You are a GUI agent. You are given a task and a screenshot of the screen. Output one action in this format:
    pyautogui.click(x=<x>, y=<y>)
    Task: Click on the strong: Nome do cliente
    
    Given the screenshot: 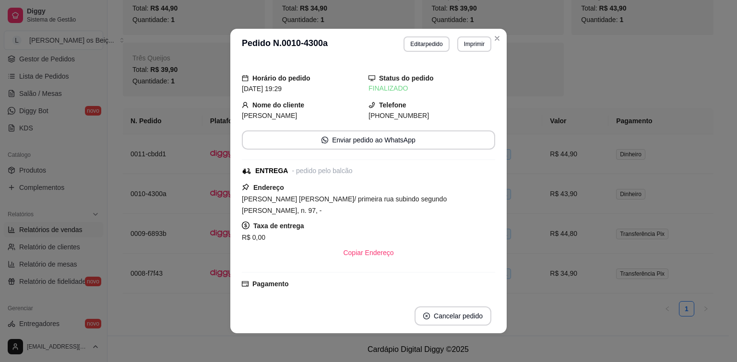 What is the action you would take?
    pyautogui.click(x=278, y=105)
    